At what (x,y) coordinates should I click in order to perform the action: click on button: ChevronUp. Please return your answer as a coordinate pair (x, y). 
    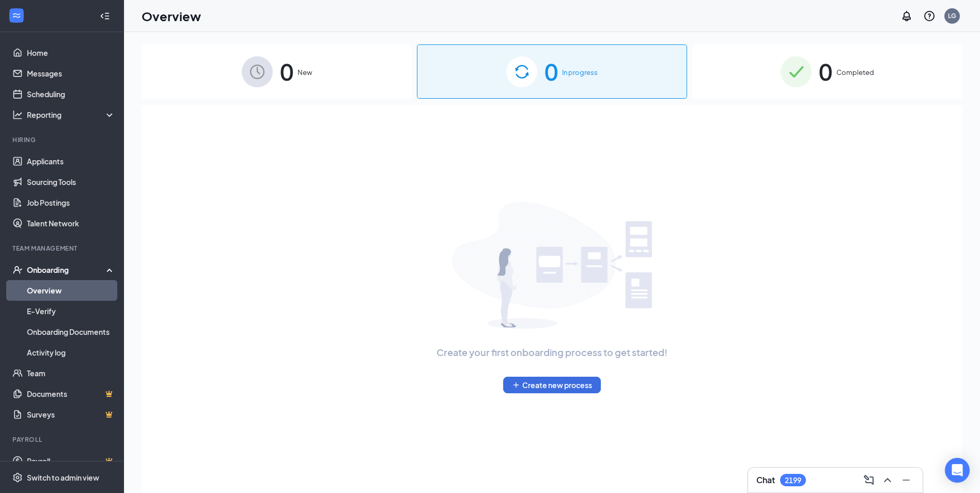
    Looking at the image, I should click on (887, 479).